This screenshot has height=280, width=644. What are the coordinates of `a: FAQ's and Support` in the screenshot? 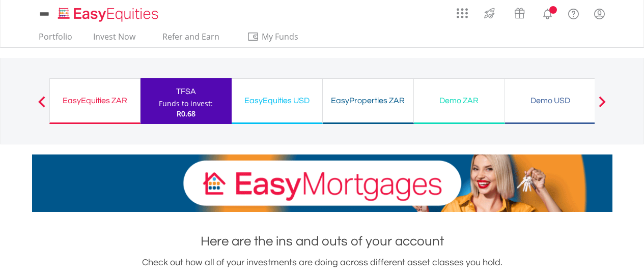 It's located at (573, 12).